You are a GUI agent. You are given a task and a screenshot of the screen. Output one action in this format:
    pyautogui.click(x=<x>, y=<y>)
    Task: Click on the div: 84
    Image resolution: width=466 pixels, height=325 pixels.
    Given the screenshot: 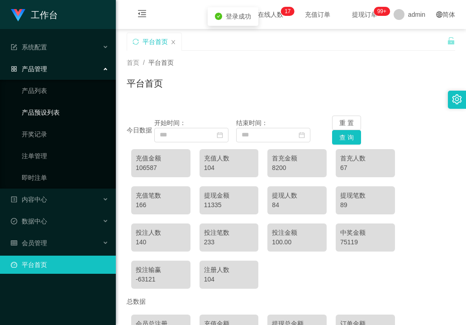 What is the action you would take?
    pyautogui.click(x=297, y=205)
    